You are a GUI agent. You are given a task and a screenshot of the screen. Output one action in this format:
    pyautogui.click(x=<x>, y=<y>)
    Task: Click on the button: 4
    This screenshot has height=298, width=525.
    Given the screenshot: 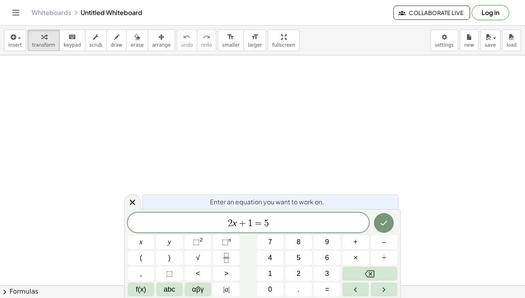 What is the action you would take?
    pyautogui.click(x=270, y=258)
    